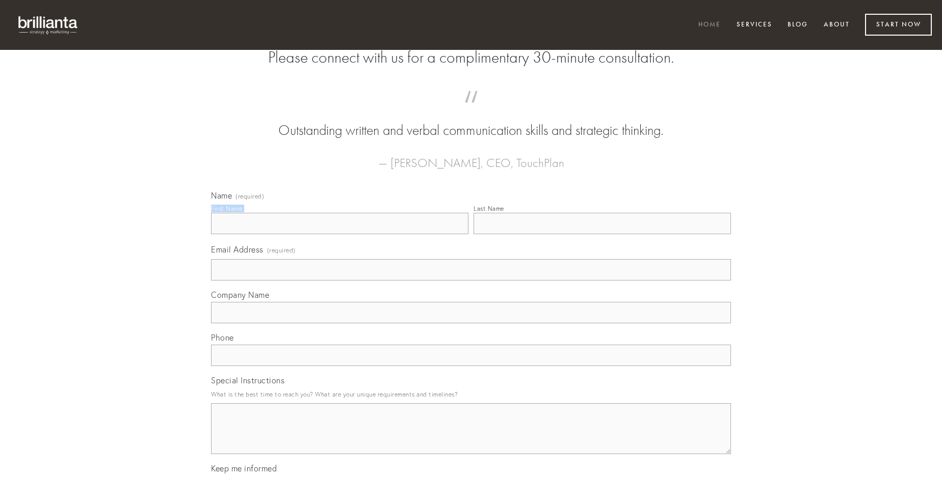 The image size is (942, 478). Describe the element at coordinates (240, 295) in the screenshot. I see `span: Company Name` at that location.